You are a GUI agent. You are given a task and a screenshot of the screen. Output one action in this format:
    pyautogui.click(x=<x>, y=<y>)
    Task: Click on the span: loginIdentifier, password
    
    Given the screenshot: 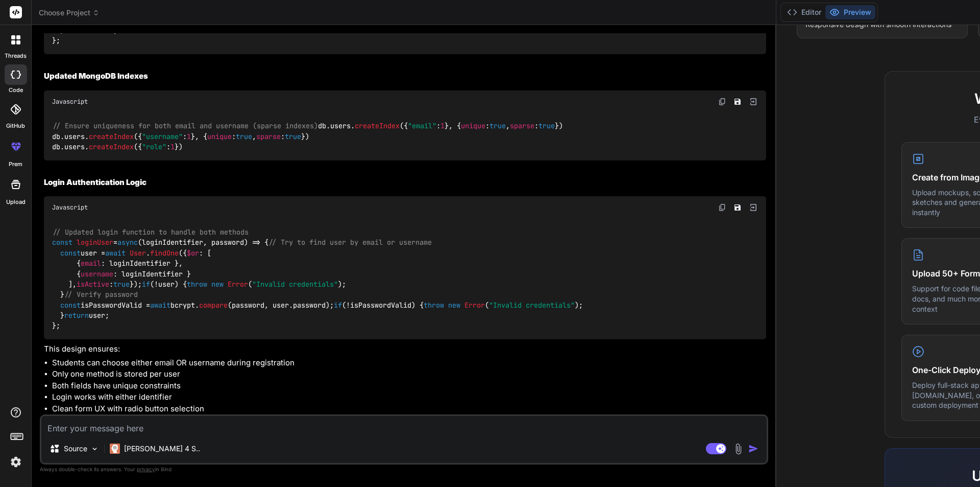 What is the action you would take?
    pyautogui.click(x=193, y=242)
    